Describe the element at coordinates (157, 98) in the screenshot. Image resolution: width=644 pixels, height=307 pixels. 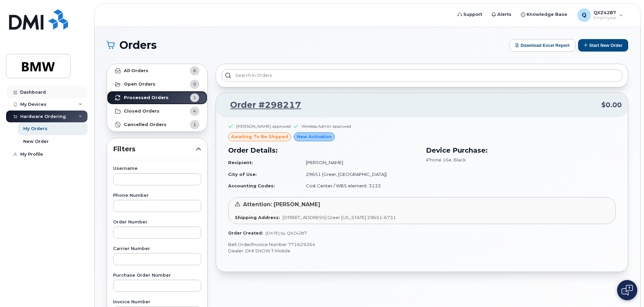
I see `a: Processed Orders1` at that location.